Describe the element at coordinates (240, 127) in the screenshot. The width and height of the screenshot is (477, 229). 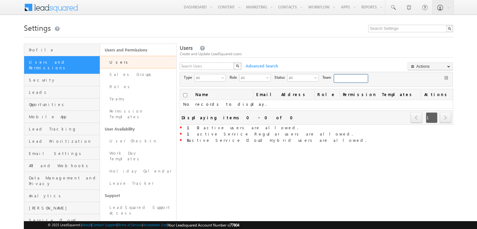
I see `span: active users are allowed.` at that location.